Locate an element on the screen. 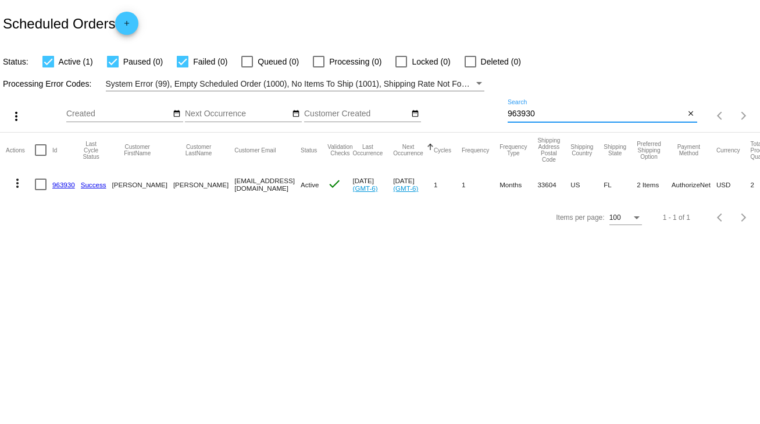  span: Failed (0) is located at coordinates (210, 62).